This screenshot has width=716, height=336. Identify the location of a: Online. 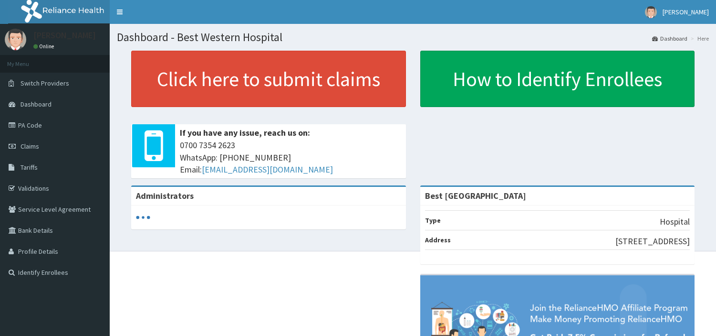
(45, 46).